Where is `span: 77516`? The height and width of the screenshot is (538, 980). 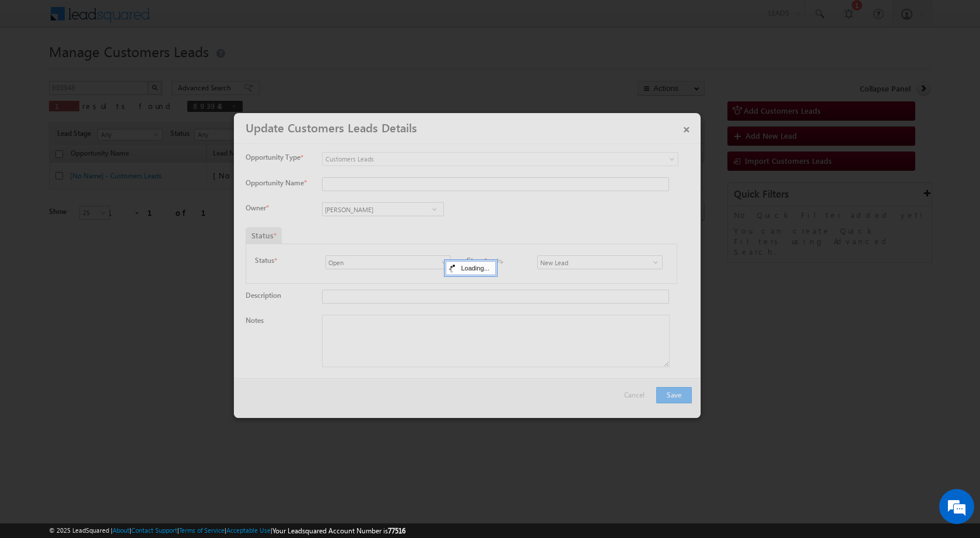 span: 77516 is located at coordinates (397, 530).